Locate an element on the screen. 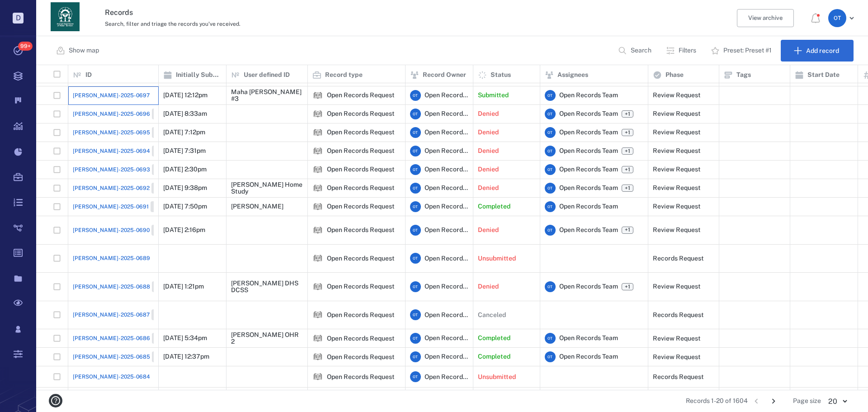  p: Initially Submitted Date is located at coordinates (199, 75).